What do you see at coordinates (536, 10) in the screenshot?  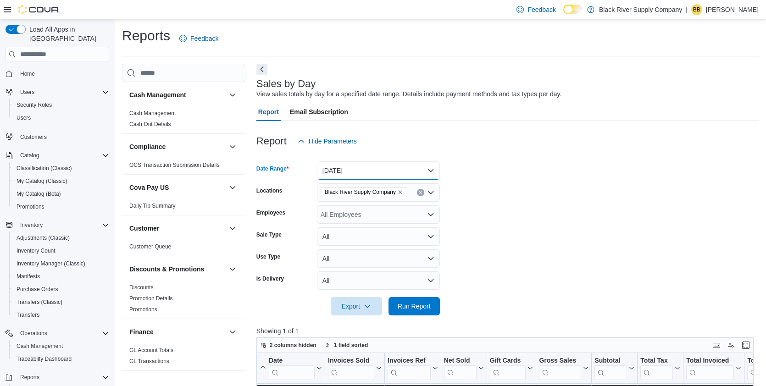 I see `a: Feedback` at bounding box center [536, 10].